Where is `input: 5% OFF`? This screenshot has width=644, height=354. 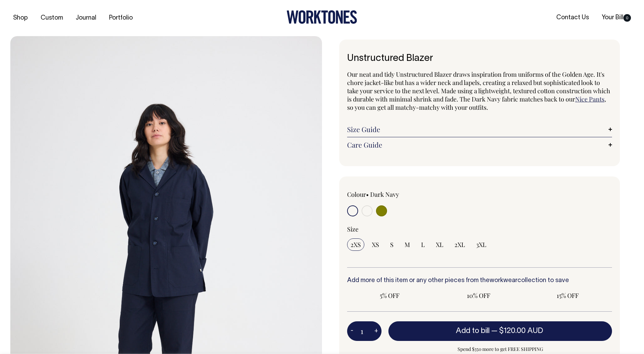
input: 5% OFF is located at coordinates (390, 296).